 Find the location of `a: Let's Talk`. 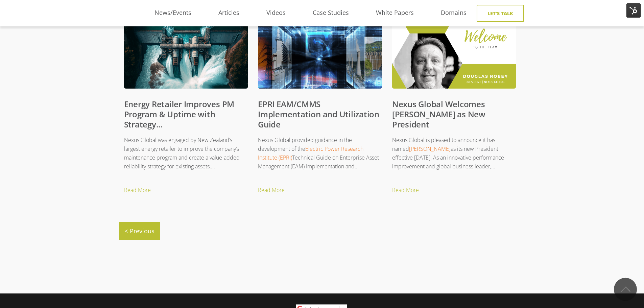

a: Let's Talk is located at coordinates (501, 13).